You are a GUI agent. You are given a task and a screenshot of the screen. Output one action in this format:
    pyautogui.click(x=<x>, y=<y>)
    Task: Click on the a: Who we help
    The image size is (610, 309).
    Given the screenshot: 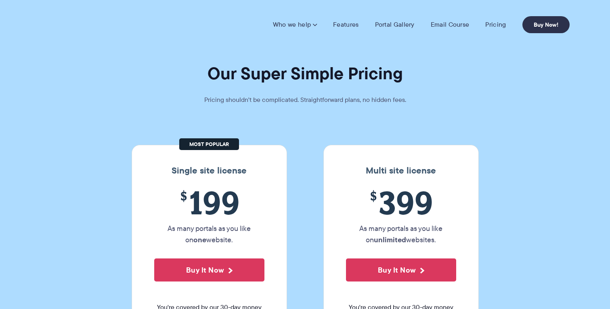 What is the action you would take?
    pyautogui.click(x=295, y=25)
    